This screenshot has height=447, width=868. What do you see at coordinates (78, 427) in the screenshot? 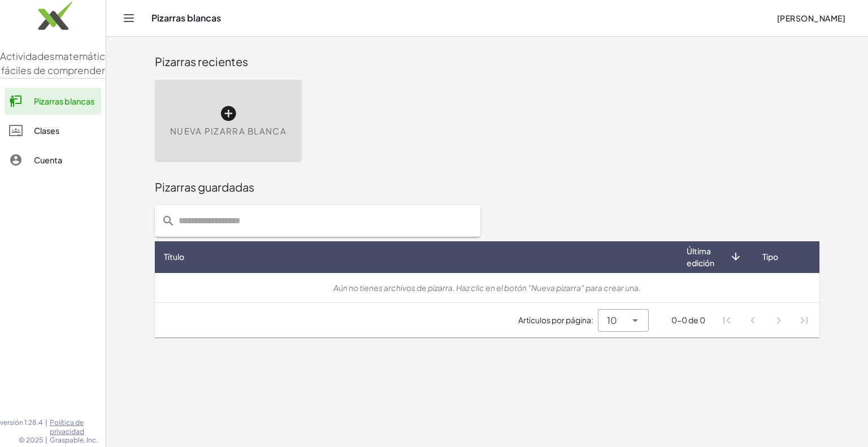
I see `a: Política de privacidad` at bounding box center [78, 427].